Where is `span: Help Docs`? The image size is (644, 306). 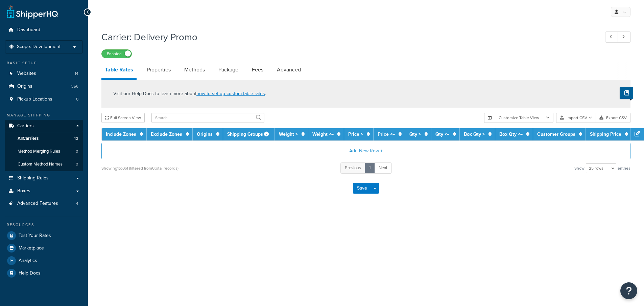
span: Help Docs is located at coordinates (29, 273).